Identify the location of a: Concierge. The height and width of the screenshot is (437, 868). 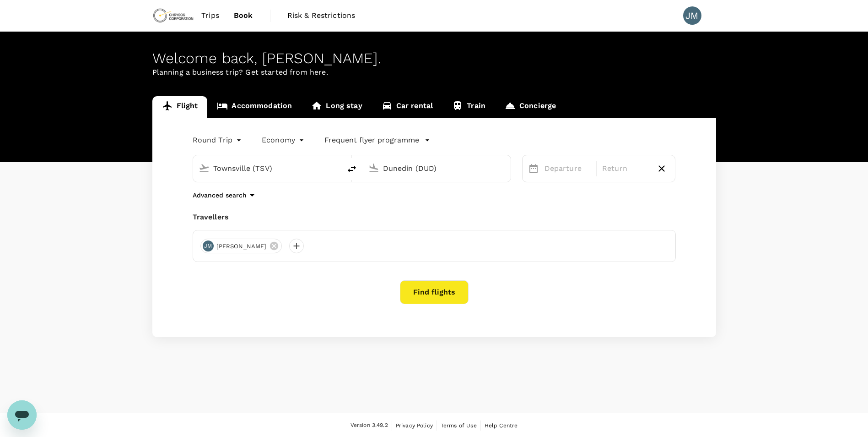
(531, 107).